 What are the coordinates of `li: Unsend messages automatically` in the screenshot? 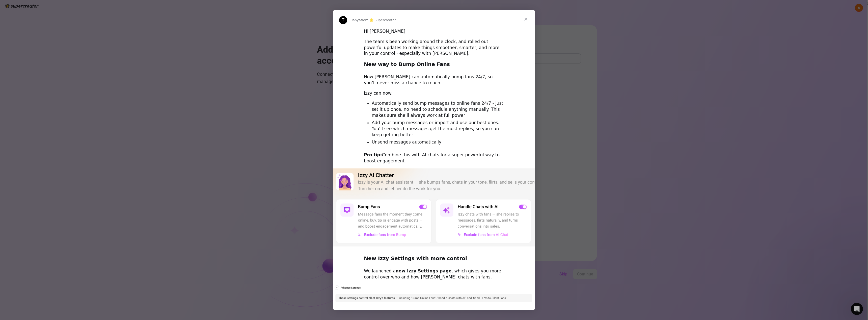 It's located at (437, 143).